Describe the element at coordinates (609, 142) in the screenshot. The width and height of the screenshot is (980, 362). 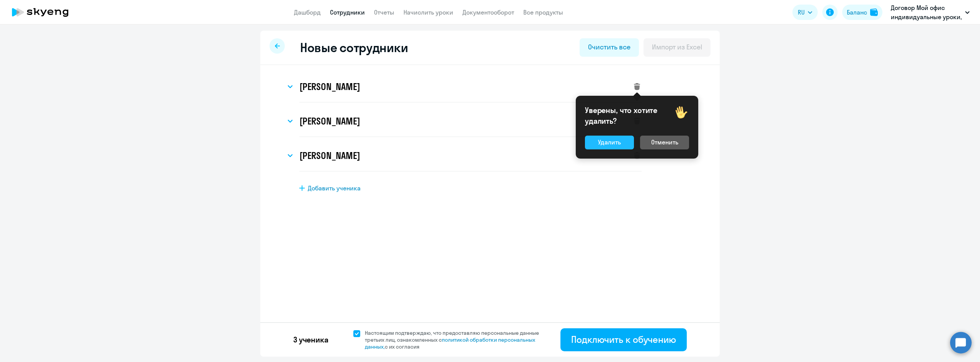
I see `button: Удалить` at that location.